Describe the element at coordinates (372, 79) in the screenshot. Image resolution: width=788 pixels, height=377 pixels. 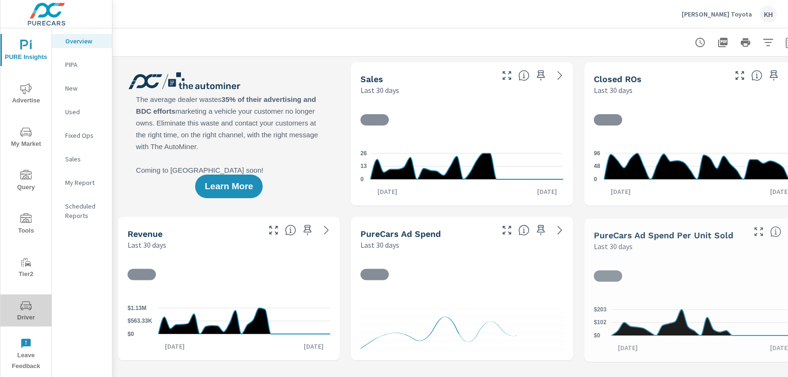
I see `h5: Sales` at that location.